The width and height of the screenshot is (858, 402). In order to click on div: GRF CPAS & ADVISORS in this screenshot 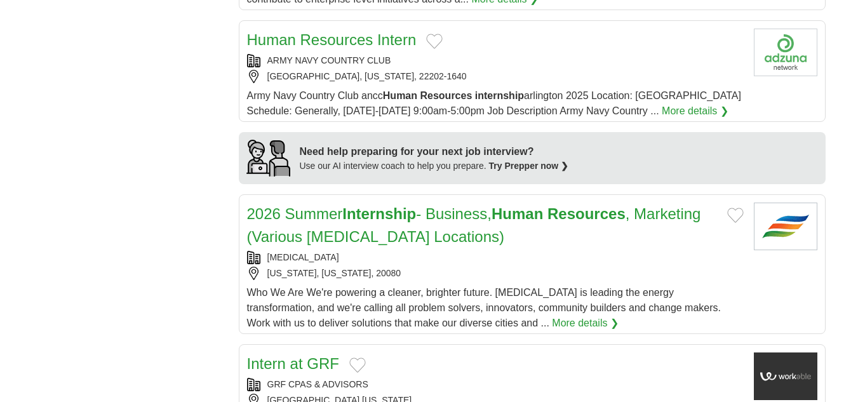, I will do `click(495, 384)`.